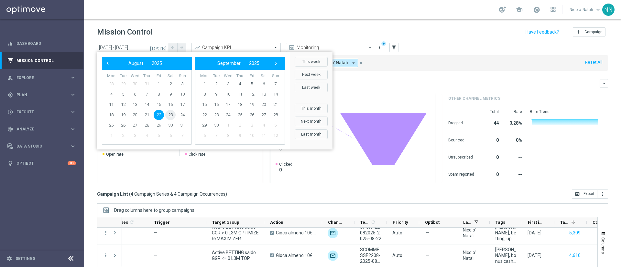 This screenshot has height=267, width=621. I want to click on span: 2025, so click(157, 63).